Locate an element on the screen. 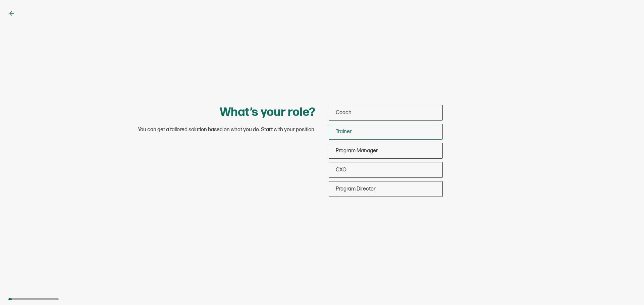 This screenshot has height=305, width=644. span: You can get a tailored solution based on what you do. Start with your position. is located at coordinates (226, 130).